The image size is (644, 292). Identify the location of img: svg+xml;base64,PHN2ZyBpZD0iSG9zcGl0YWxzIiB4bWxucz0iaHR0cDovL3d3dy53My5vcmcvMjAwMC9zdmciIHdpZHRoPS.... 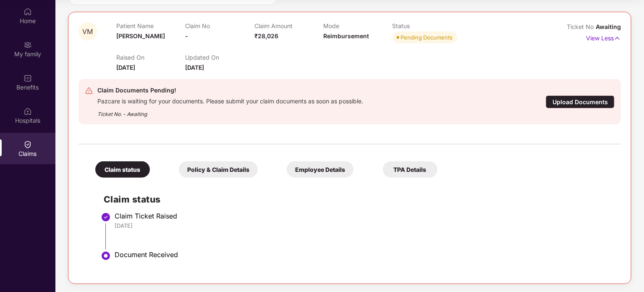
(28, 111).